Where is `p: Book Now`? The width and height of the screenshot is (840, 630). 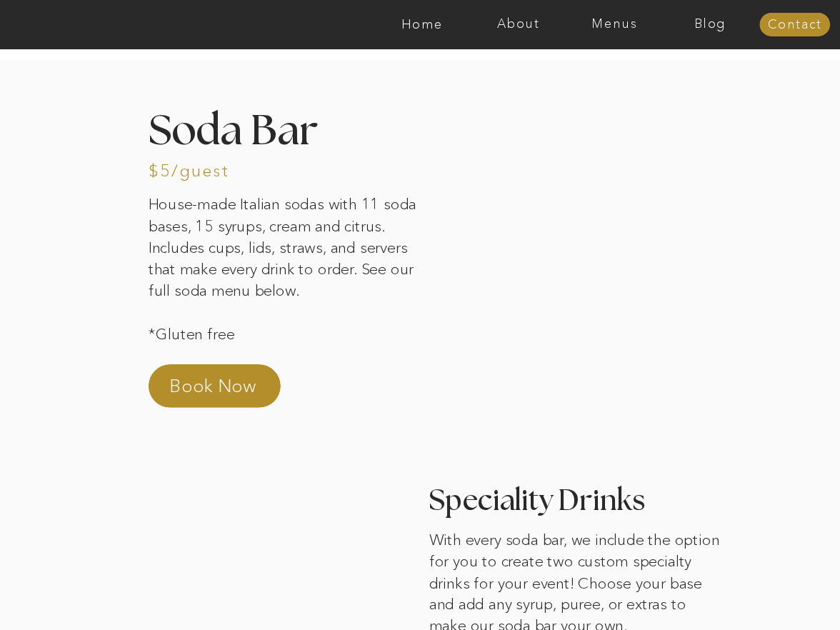 p: Book Now is located at coordinates (230, 390).